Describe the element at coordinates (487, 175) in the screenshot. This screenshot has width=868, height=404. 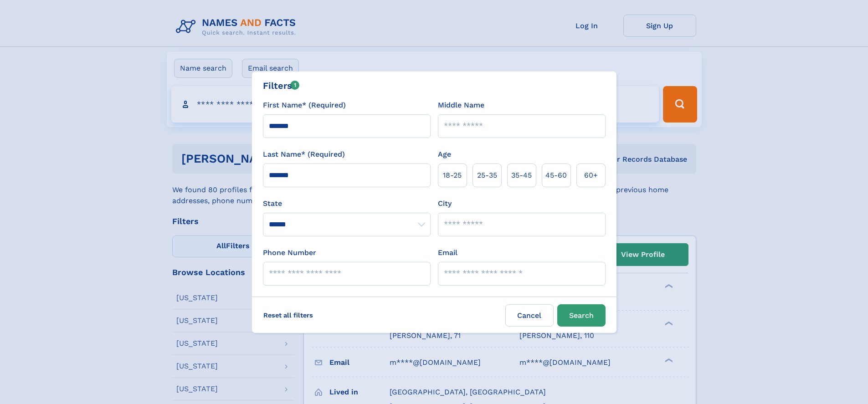
I see `span: 25‑35` at that location.